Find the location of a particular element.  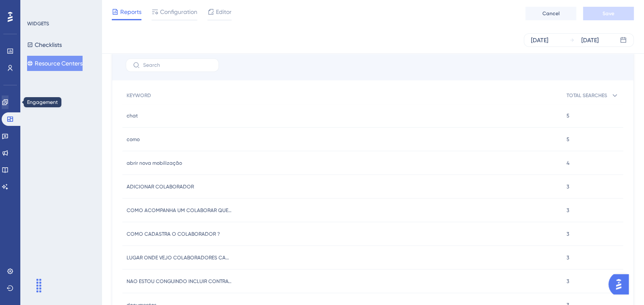

span: abrir nova mobilização is located at coordinates (154, 163).